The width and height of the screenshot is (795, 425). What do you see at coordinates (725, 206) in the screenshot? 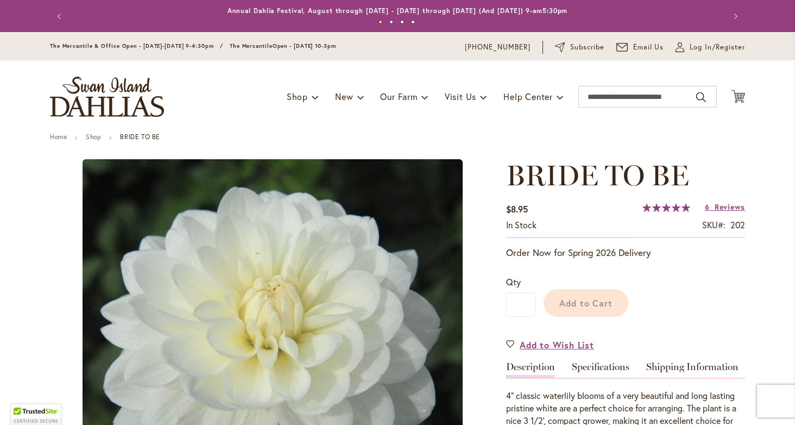
I see `a: 6 Reviews` at bounding box center [725, 206].